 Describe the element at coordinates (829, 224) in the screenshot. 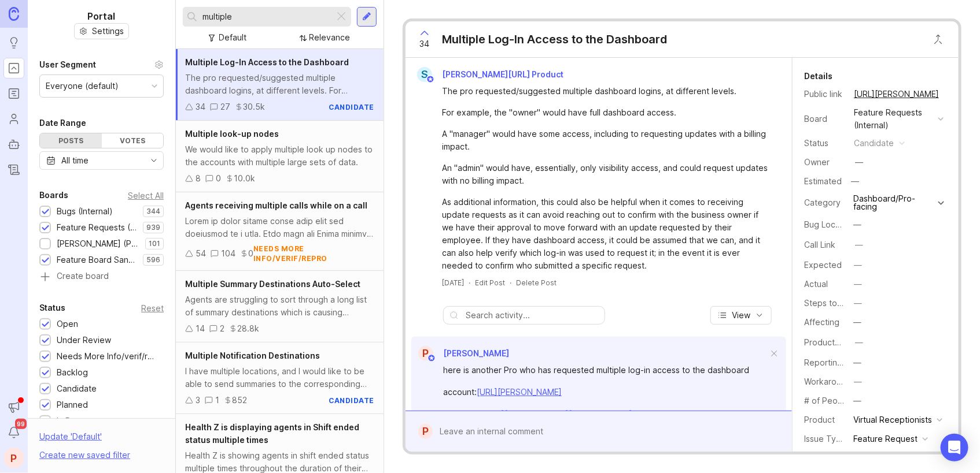

I see `label: Bug Location` at that location.